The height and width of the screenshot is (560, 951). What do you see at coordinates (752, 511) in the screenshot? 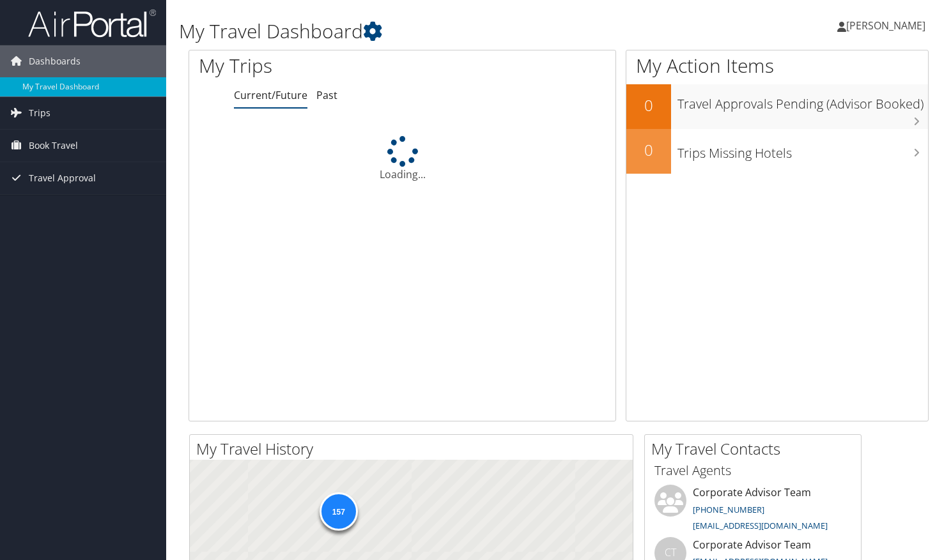
I see `li: Corporate Advisor Team` at bounding box center [752, 511].